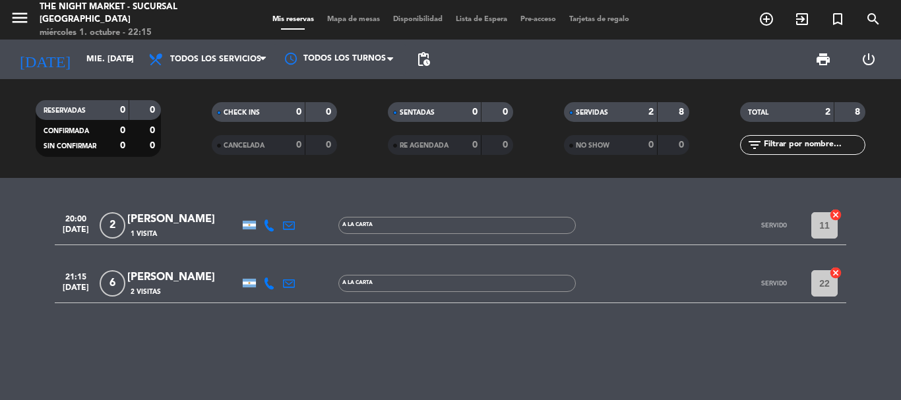  What do you see at coordinates (869, 59) in the screenshot?
I see `i: power_settings_new` at bounding box center [869, 59].